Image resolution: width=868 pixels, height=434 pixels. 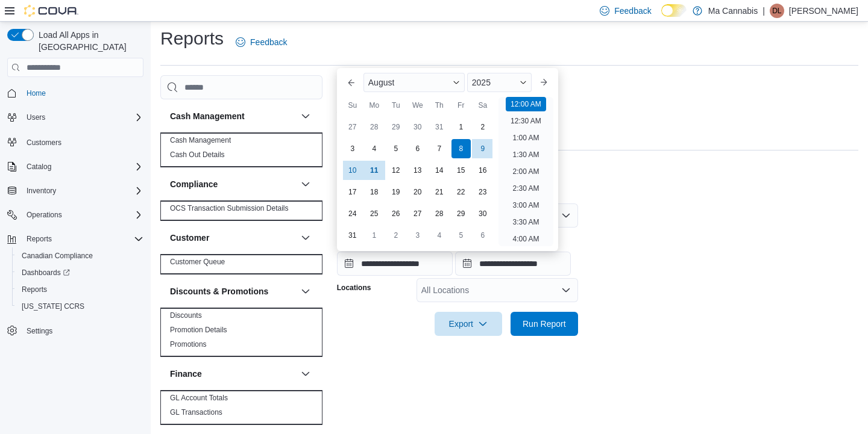 What do you see at coordinates (375, 105) in the screenshot?
I see `div: Mo` at bounding box center [375, 105].